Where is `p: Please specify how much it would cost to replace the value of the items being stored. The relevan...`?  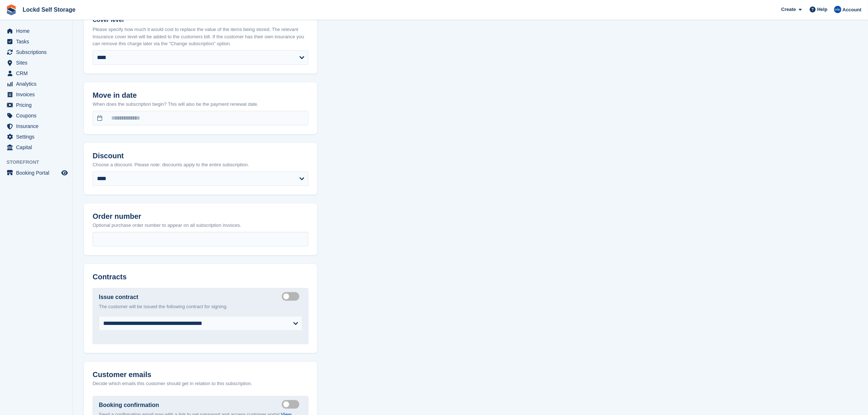
p: Please specify how much it would cost to replace the value of the items being stored. The relevan... is located at coordinates (201, 36).